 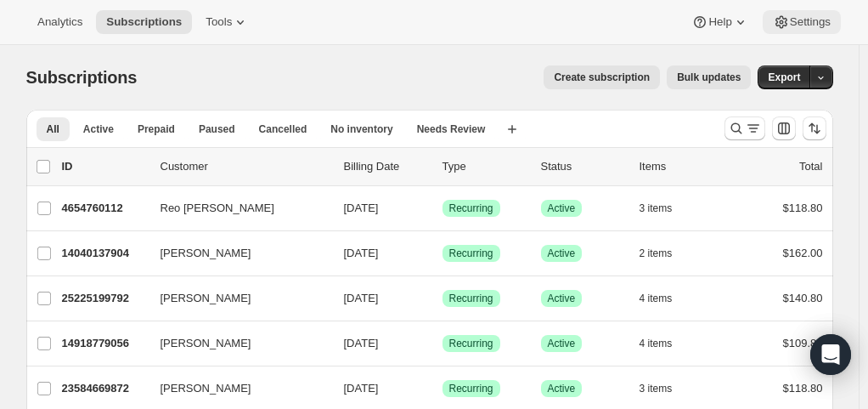 What do you see at coordinates (143, 23) in the screenshot?
I see `button: Subscriptions` at bounding box center [143, 23].